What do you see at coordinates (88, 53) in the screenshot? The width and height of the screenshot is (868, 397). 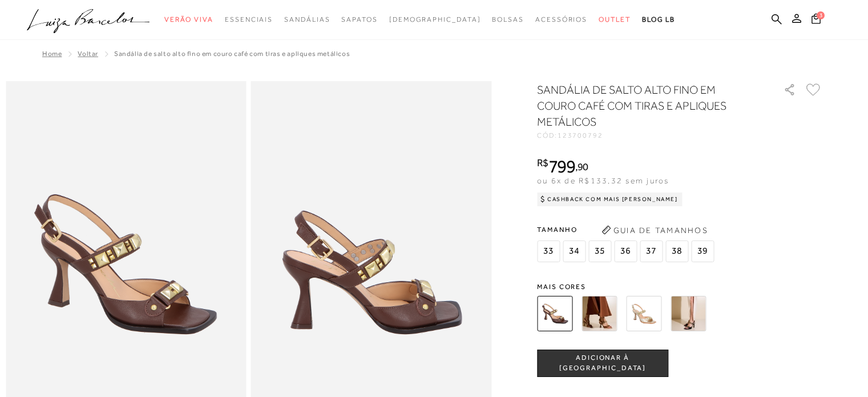 I see `span: Voltar` at bounding box center [88, 53].